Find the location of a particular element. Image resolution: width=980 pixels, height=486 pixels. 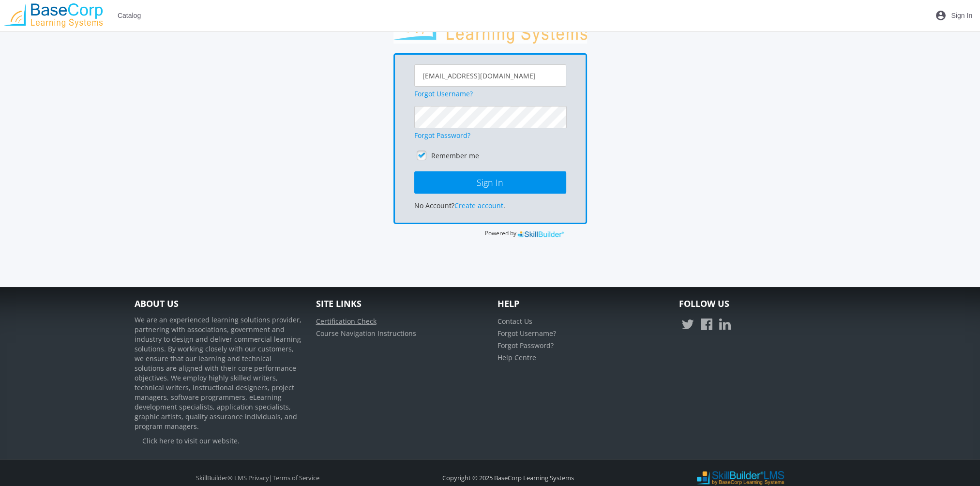

img: SkillBuilder LMS Logo is located at coordinates (740, 478).